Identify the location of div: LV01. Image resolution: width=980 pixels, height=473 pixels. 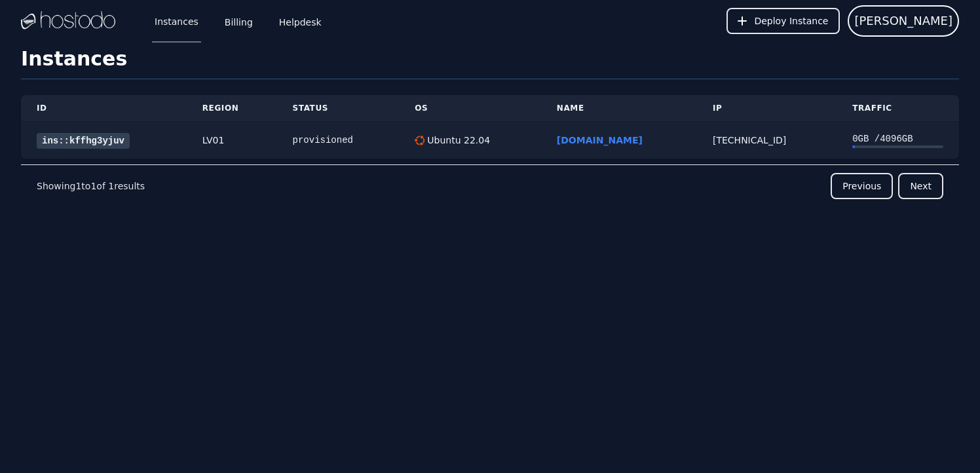
(232, 140).